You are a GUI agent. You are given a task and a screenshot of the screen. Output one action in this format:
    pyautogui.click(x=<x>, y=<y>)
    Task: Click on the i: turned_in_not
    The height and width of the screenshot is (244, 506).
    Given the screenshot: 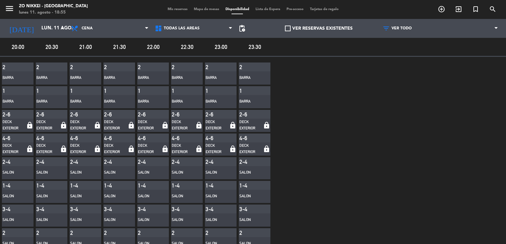 What is the action you would take?
    pyautogui.click(x=476, y=9)
    